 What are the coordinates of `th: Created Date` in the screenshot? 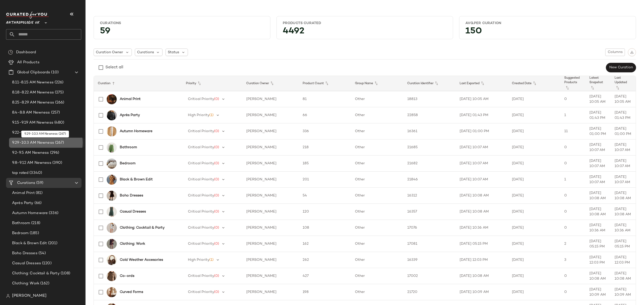 It's located at (534, 84).